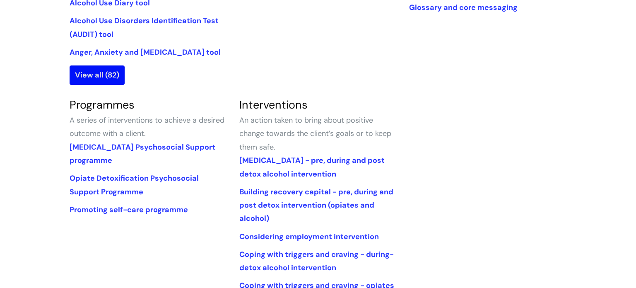  What do you see at coordinates (316, 205) in the screenshot?
I see `a: Building recovery capital - pre, during and post detox intervention (opiates and alcohol)` at bounding box center [316, 205].